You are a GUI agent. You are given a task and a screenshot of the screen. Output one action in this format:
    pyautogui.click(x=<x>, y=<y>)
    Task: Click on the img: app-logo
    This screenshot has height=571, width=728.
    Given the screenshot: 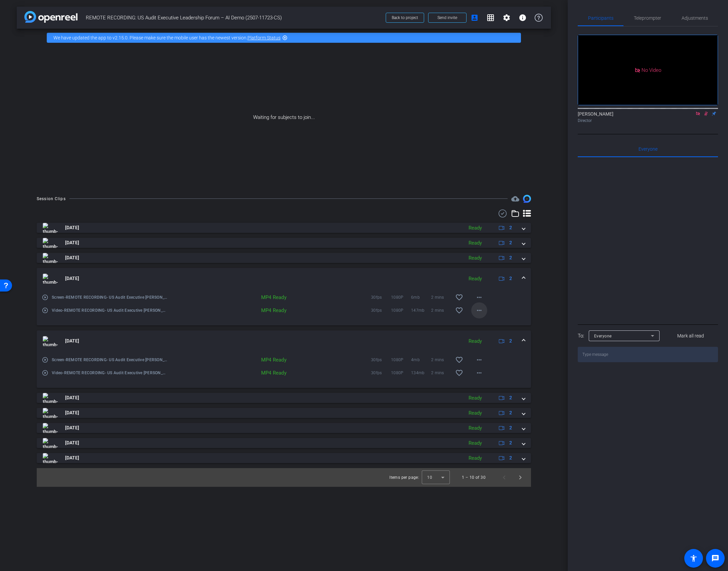 What is the action you would take?
    pyautogui.click(x=51, y=17)
    